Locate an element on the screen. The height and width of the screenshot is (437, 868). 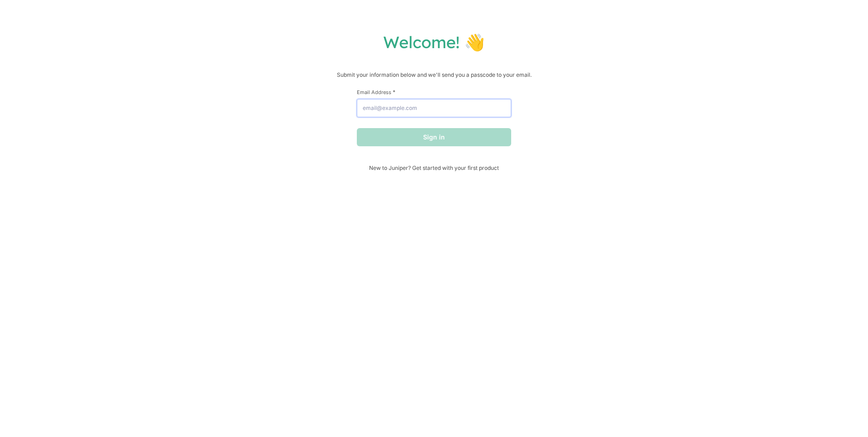
h1: Welcome! 👋 is located at coordinates (434, 42).